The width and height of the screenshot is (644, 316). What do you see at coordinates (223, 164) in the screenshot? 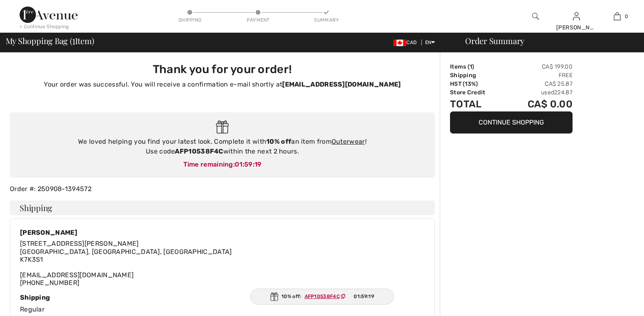
I see `div: Time remaining:` at bounding box center [223, 164].